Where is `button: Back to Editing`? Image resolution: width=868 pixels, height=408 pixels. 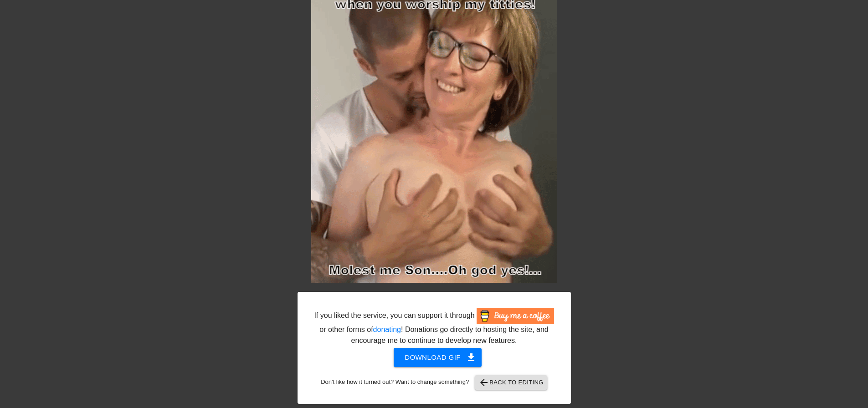
button: Back to Editing is located at coordinates (511, 382).